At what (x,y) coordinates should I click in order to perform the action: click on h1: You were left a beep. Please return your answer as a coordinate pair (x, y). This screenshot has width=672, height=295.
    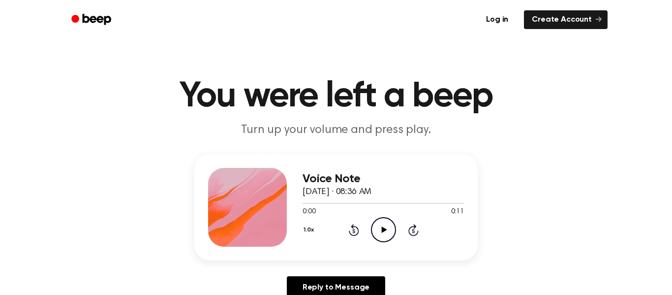
    Looking at the image, I should click on (336, 96).